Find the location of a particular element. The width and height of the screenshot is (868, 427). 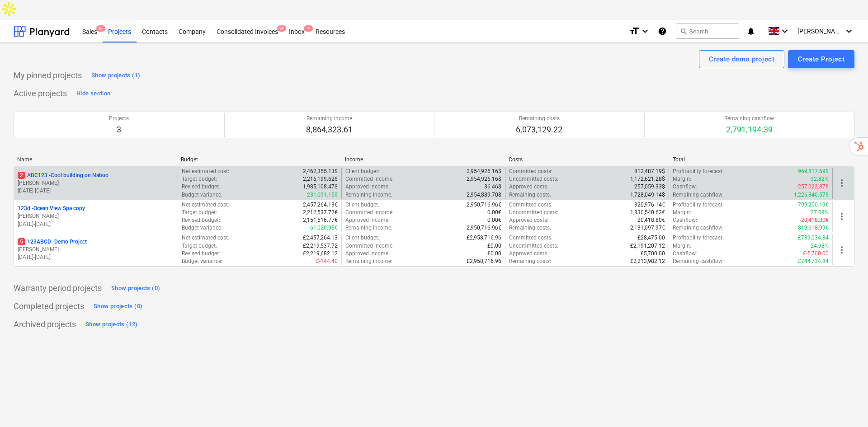

div: Show projects (1) is located at coordinates (115, 75).